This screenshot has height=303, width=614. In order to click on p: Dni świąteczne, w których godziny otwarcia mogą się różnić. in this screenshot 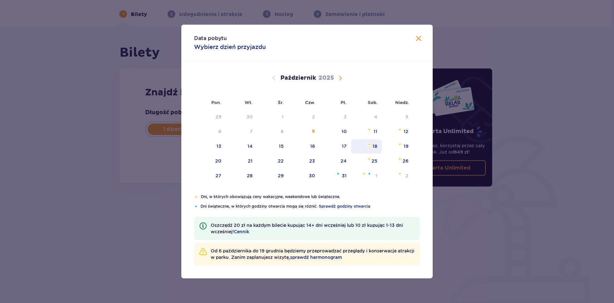, I will do `click(310, 206)`.